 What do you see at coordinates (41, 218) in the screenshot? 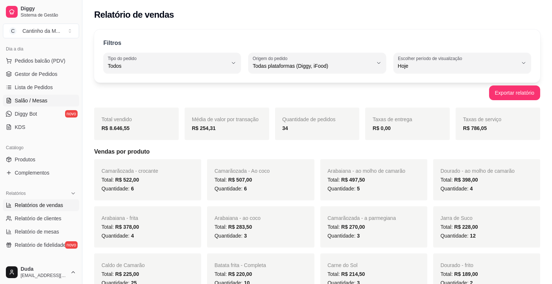
I see `a: Relatório de clientes` at bounding box center [41, 218].